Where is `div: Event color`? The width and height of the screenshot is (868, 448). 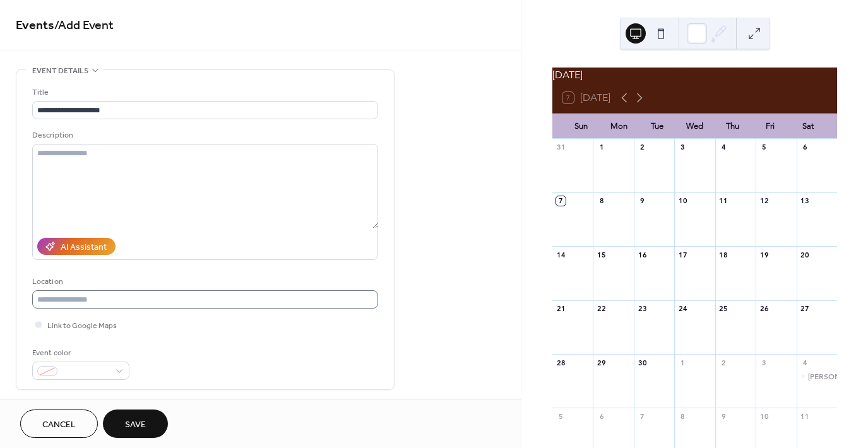
div: Event color is located at coordinates (79, 353).